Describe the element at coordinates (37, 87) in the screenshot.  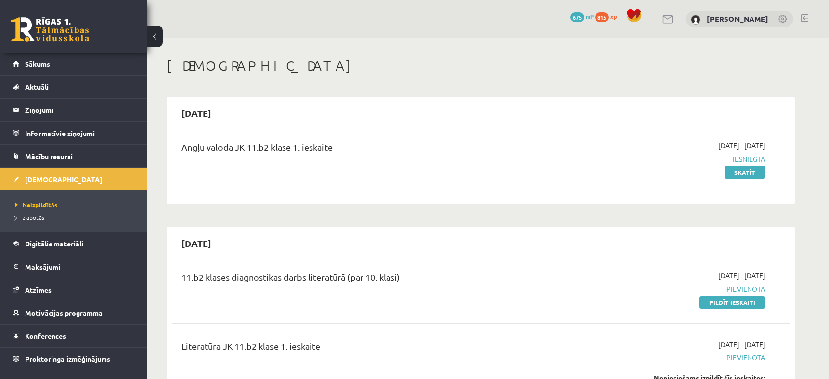
I see `span: Aktuāli` at that location.